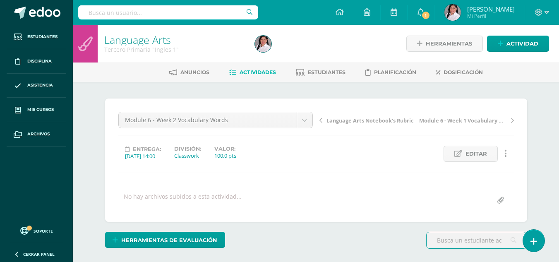 The width and height of the screenshot is (559, 262). Describe the element at coordinates (491, 16) in the screenshot. I see `span: Mi Perfil` at that location.